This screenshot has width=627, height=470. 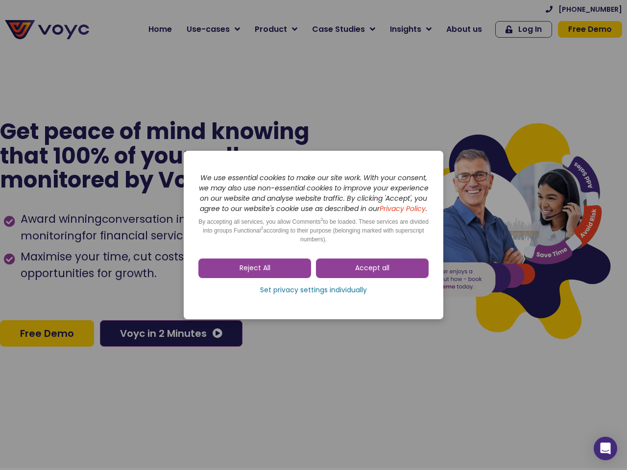 I want to click on span: Set privacy settings individually, so click(x=314, y=291).